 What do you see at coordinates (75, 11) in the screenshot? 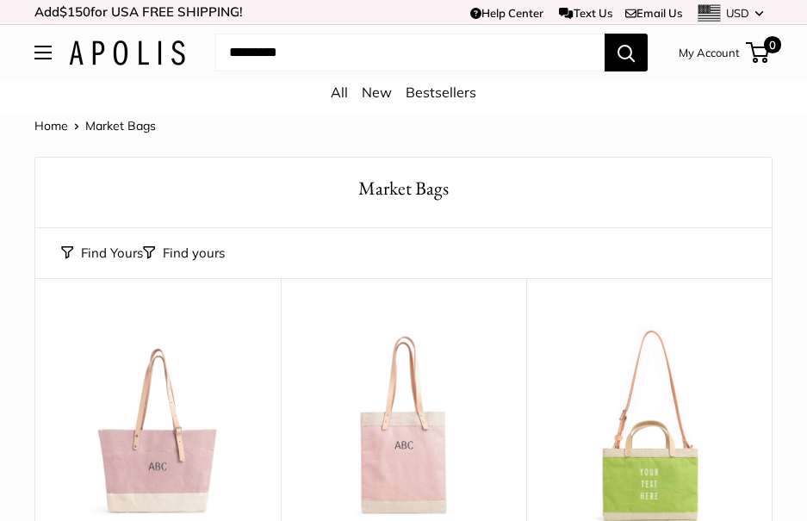
I see `span: $150` at bounding box center [75, 11].